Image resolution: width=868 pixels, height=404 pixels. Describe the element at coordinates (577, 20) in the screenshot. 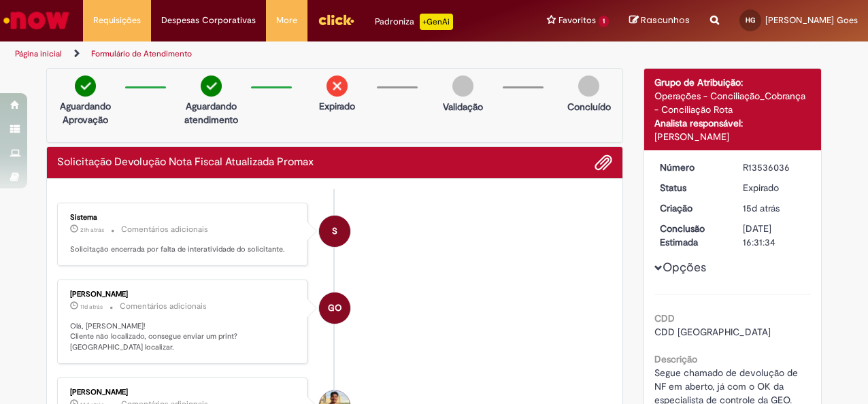

I see `span: Favoritos` at that location.